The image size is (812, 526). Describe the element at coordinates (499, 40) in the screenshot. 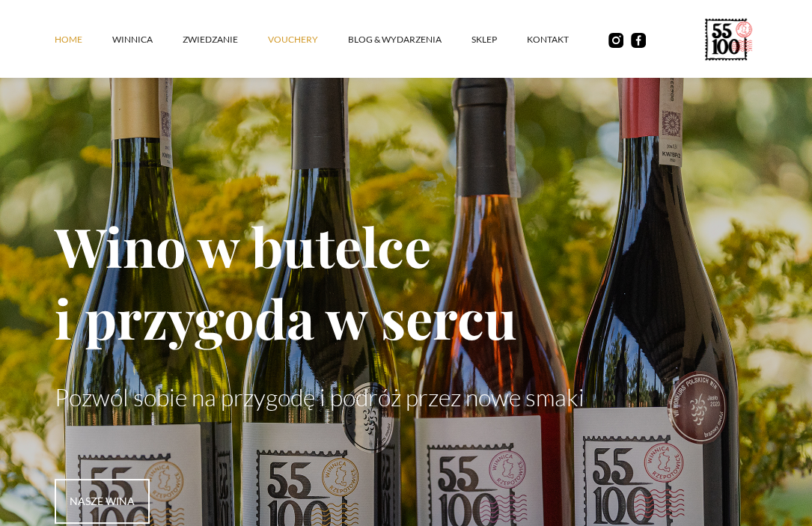

I see `a: SKLEP` at that location.